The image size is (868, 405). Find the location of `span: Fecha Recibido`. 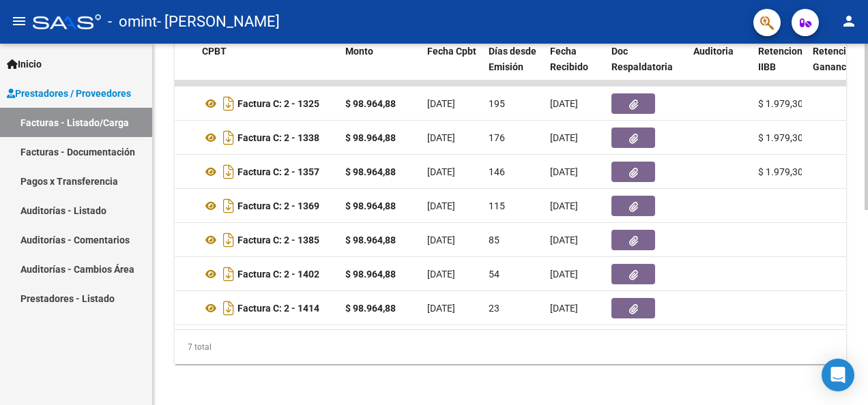

span: Fecha Recibido is located at coordinates (569, 58).